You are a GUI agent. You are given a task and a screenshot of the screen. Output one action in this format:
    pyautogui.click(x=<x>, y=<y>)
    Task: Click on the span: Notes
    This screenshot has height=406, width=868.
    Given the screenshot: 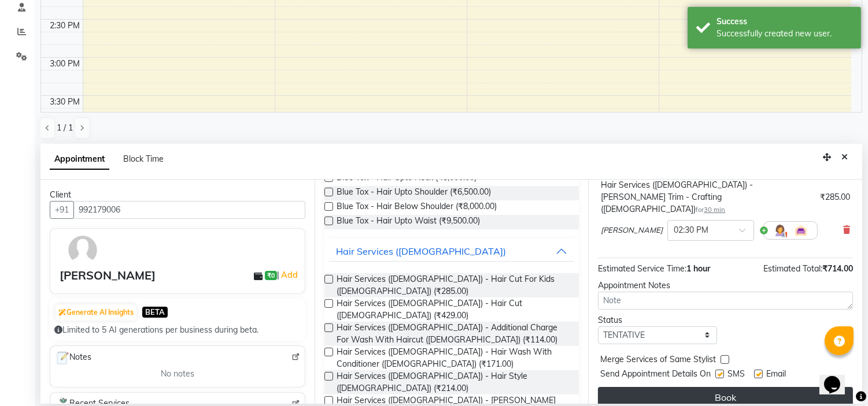 What is the action you would take?
    pyautogui.click(x=73, y=358)
    